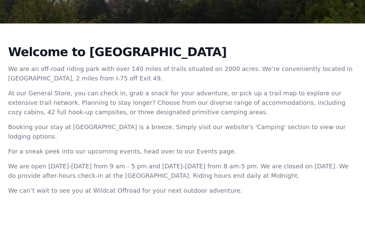 The image size is (365, 239). I want to click on p: At our General Store, you can check in, grab a snack for your adventure, or pick up a trail map t..., so click(181, 103).